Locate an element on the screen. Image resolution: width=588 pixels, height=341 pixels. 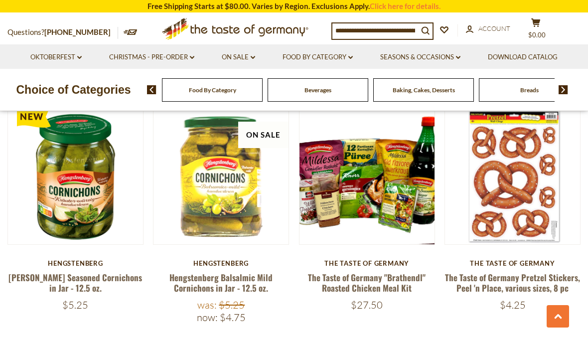
label: Now: is located at coordinates (207, 317).